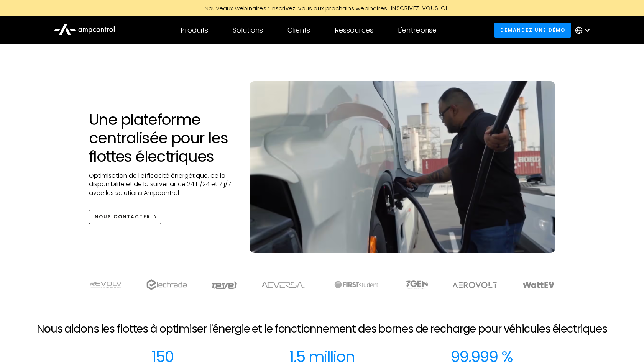 This screenshot has width=644, height=362. Describe the element at coordinates (538, 285) in the screenshot. I see `img: WattEV logo` at that location.